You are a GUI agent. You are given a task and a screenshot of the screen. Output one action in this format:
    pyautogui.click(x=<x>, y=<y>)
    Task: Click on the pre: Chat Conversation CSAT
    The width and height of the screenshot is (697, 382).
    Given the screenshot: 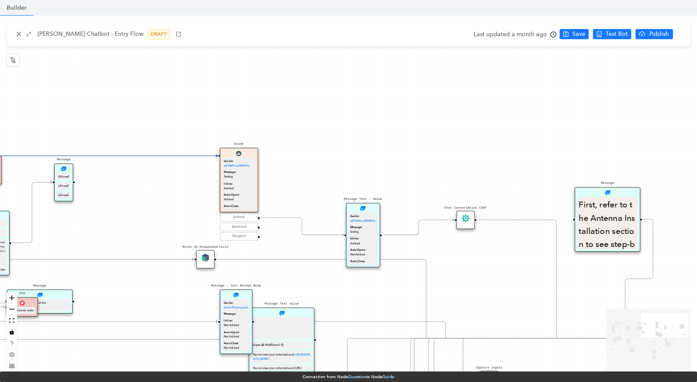 What is the action you would take?
    pyautogui.click(x=465, y=208)
    